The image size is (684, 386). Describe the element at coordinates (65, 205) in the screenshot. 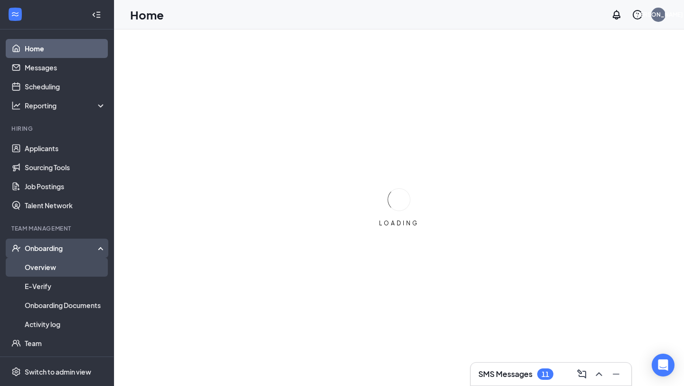

I see `a: Talent Network` at that location.